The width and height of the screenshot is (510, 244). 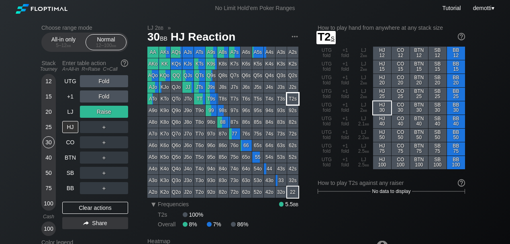 What do you see at coordinates (269, 64) in the screenshot?
I see `div: K4s` at bounding box center [269, 64].